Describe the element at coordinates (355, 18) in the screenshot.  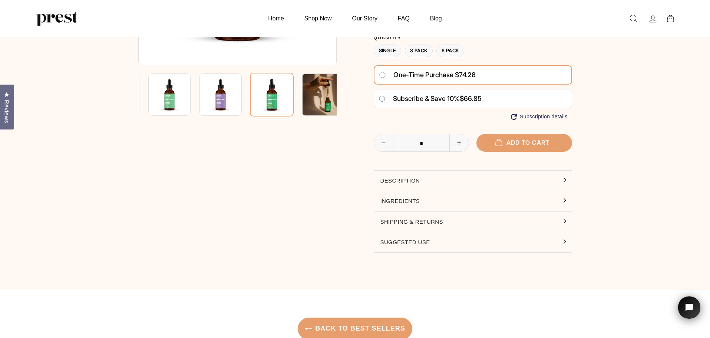
I see `ul: Primary` at that location.